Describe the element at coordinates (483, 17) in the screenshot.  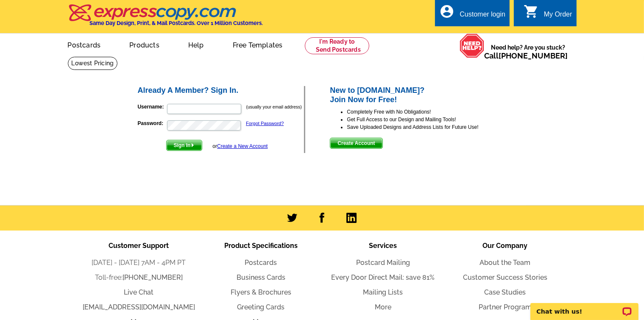
I see `div: Customer login` at that location.